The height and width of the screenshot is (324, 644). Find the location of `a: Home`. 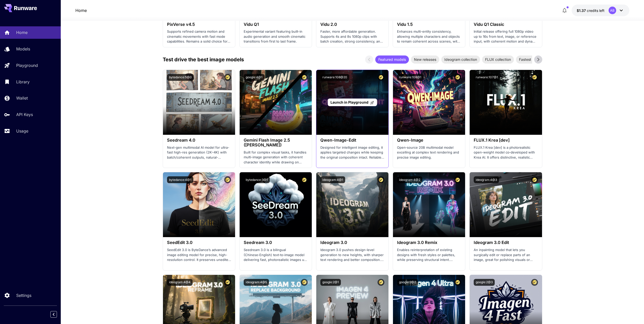

a: Home is located at coordinates (81, 10).